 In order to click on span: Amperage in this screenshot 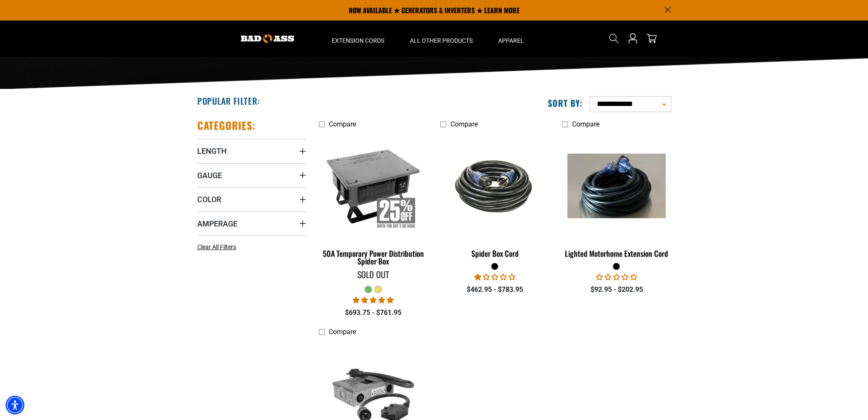, I will do `click(217, 224)`.